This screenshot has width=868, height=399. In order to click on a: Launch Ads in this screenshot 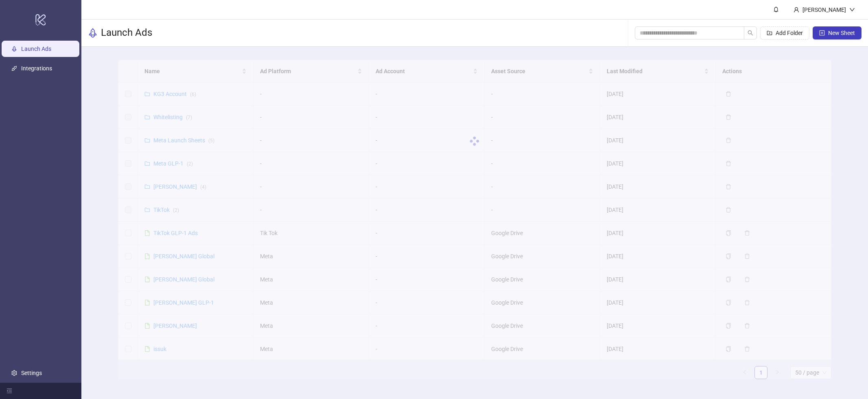, I will do `click(36, 49)`.